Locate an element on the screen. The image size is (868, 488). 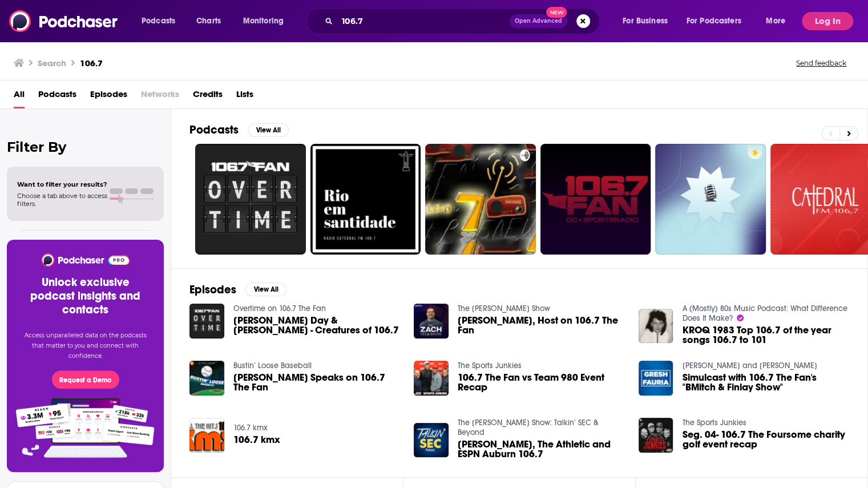
button: Request a Demo is located at coordinates (86, 380).